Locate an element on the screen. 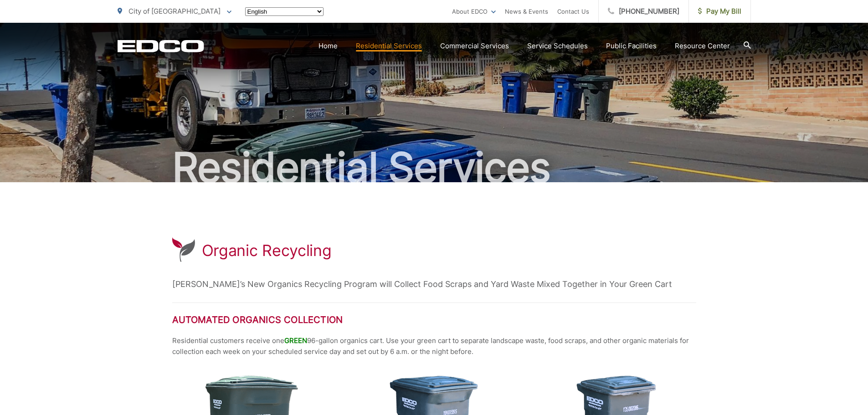 This screenshot has width=868, height=415. a: EDCD logo. Return to the homepage. is located at coordinates (161, 46).